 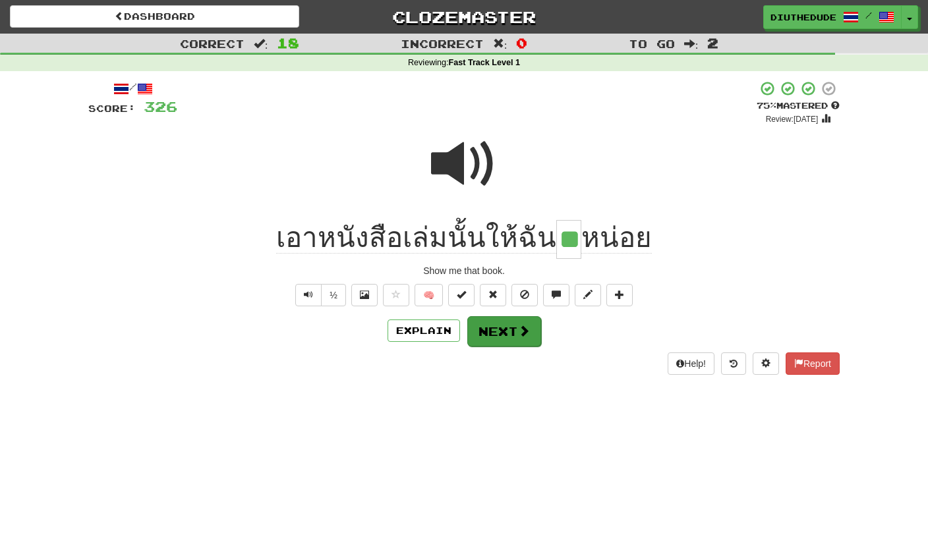 What do you see at coordinates (493, 295) in the screenshot?
I see `button: Reset to 0% Mastered (alt+r)` at bounding box center [493, 295].